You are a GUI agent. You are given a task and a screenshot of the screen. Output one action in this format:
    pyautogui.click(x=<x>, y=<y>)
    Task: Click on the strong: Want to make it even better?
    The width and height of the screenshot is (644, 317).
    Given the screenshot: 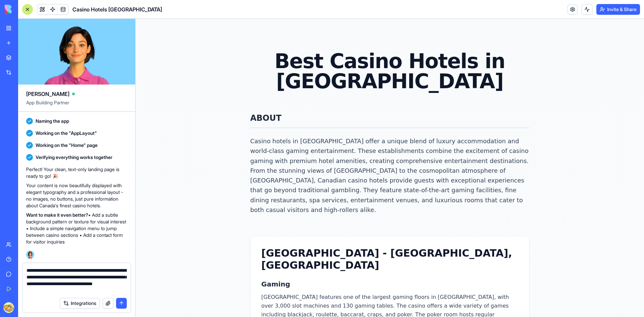 What is the action you would take?
    pyautogui.click(x=57, y=214)
    